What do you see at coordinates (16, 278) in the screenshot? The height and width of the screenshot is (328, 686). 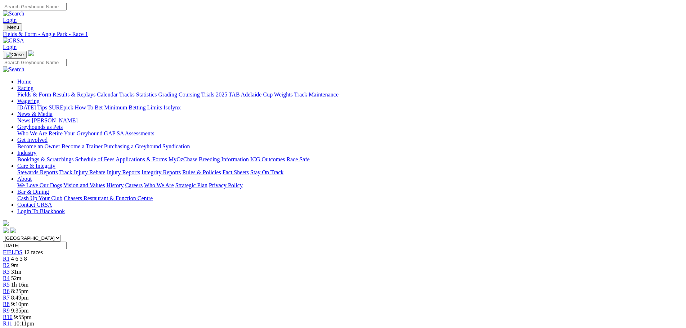 I see `span: 52m` at bounding box center [16, 278].